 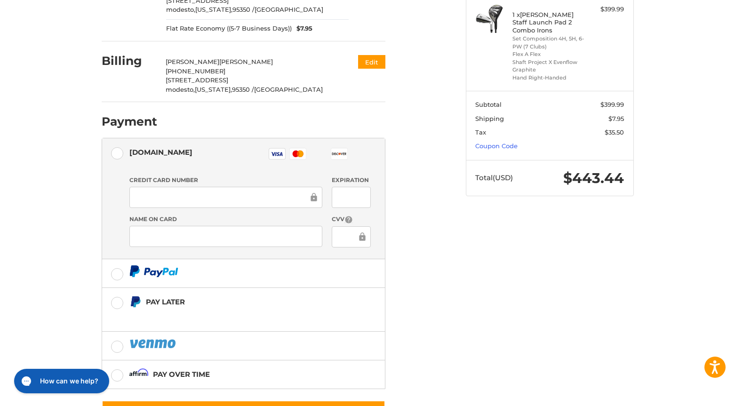 What do you see at coordinates (351, 219) in the screenshot?
I see `label: CVV` at bounding box center [351, 219].